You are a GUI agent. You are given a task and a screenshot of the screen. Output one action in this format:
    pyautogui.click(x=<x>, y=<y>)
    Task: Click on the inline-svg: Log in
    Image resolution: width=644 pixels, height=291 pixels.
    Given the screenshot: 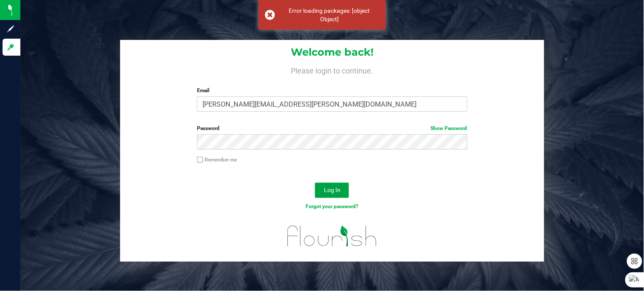 What is the action you would take?
    pyautogui.click(x=10, y=47)
    